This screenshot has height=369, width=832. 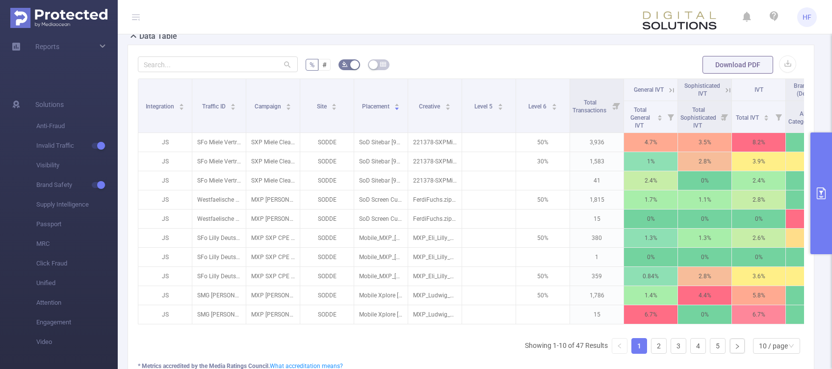 I want to click on p: 1.3%, so click(x=705, y=238).